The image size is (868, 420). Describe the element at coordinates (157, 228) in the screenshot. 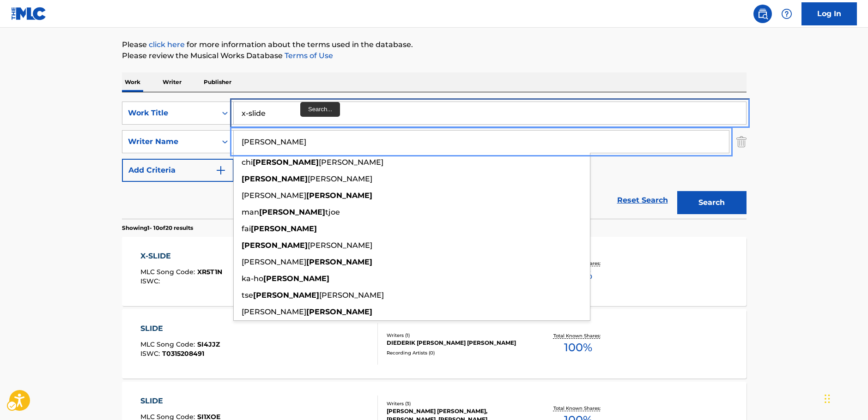

I see `p: Showing 1 - 10 of 20 results` at that location.